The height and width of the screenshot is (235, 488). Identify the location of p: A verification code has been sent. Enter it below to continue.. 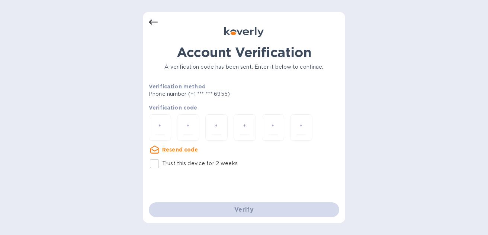
(244, 67).